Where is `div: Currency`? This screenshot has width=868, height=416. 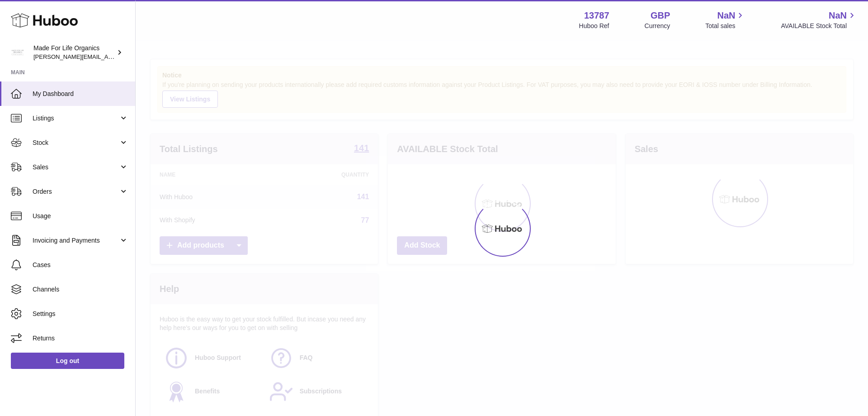 div: Currency is located at coordinates (657, 26).